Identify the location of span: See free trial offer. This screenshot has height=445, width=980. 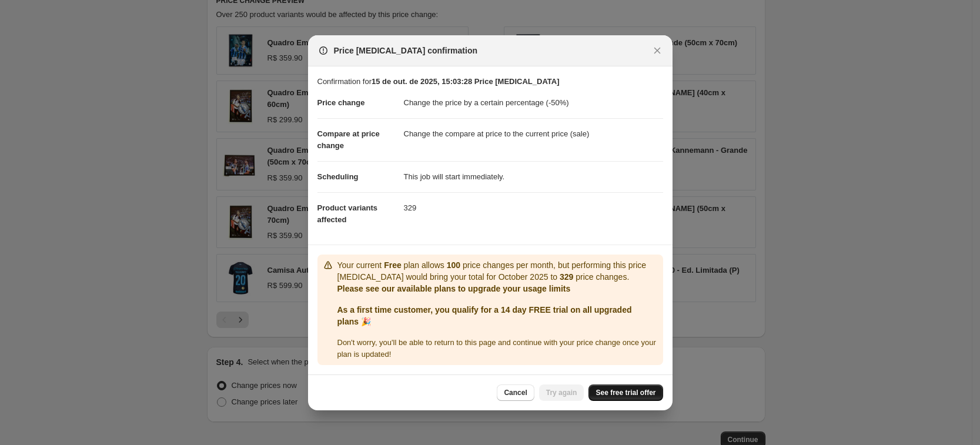
(626, 393).